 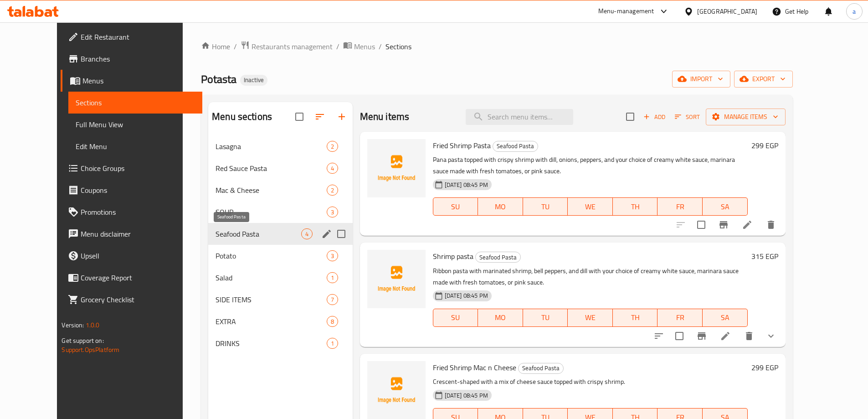 What do you see at coordinates (280, 234) in the screenshot?
I see `div: Seafood Pasta4edit` at bounding box center [280, 234].